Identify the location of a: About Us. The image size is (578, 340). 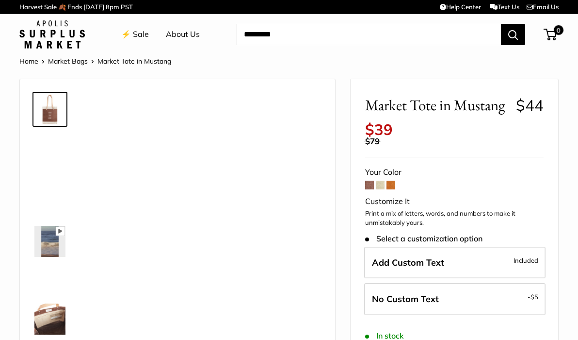
(183, 34).